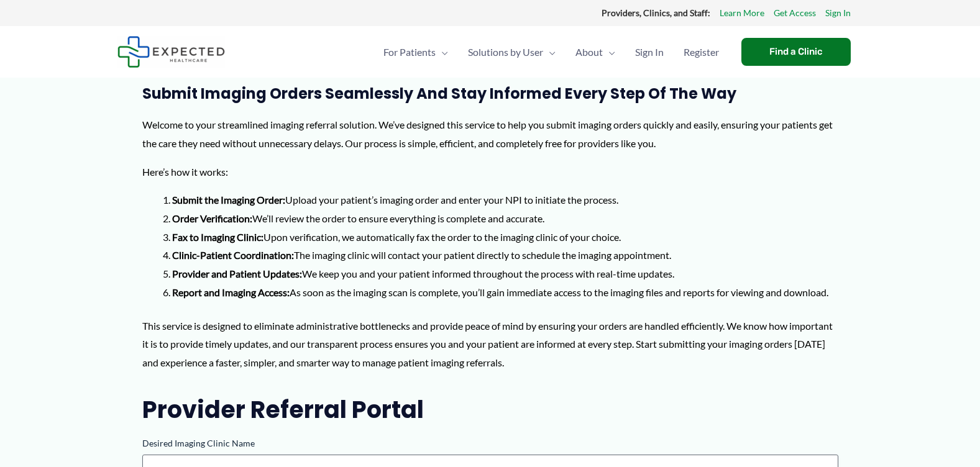 The image size is (980, 467). Describe the element at coordinates (505, 237) in the screenshot. I see `li: Upon verification, we automatically fax the order to the imaging clinic of your choice.` at that location.